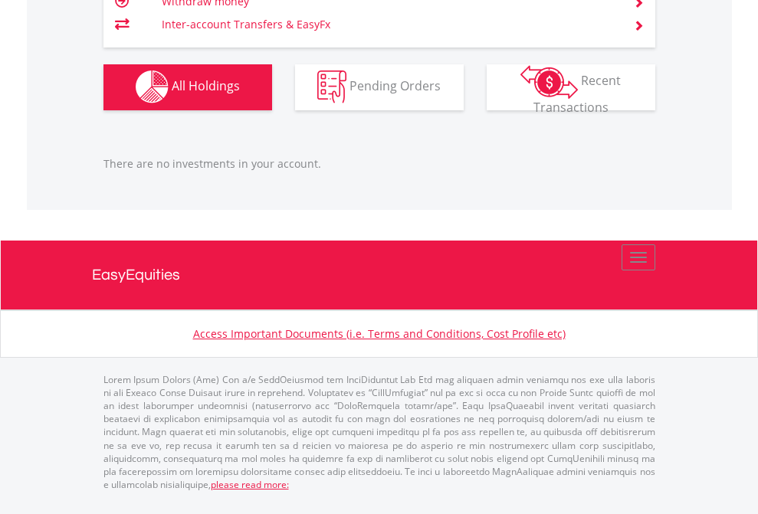 Image resolution: width=758 pixels, height=514 pixels. Describe the element at coordinates (250, 484) in the screenshot. I see `a: please read more:` at that location.